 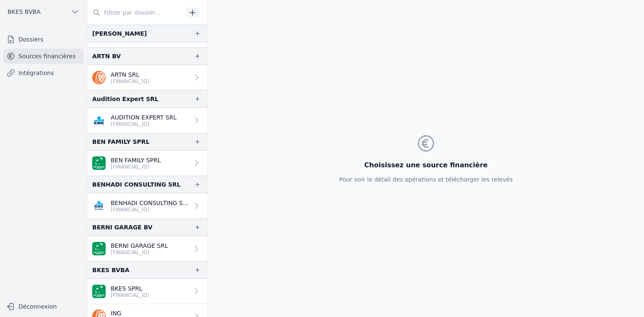 What do you see at coordinates (426, 165) in the screenshot?
I see `h3: Choisissez une source financière` at bounding box center [426, 165].